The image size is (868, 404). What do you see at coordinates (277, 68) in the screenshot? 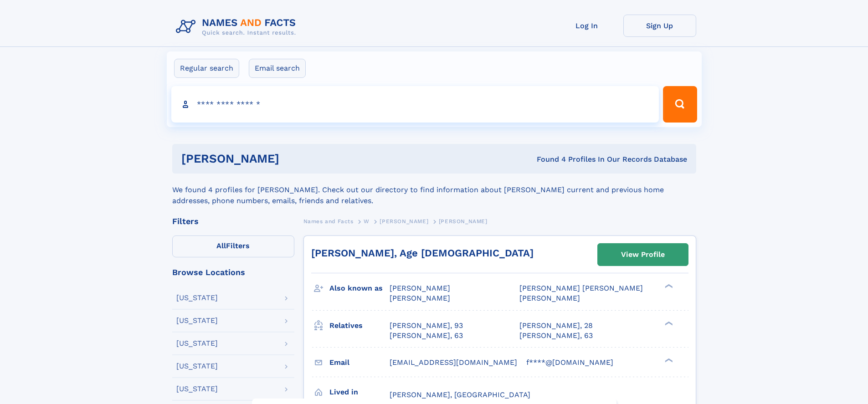
I see `label: Email search` at bounding box center [277, 68].